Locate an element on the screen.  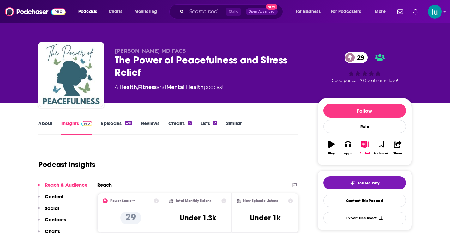
img: Podchaser - Follow, Share and Rate Podcasts is located at coordinates (35, 12).